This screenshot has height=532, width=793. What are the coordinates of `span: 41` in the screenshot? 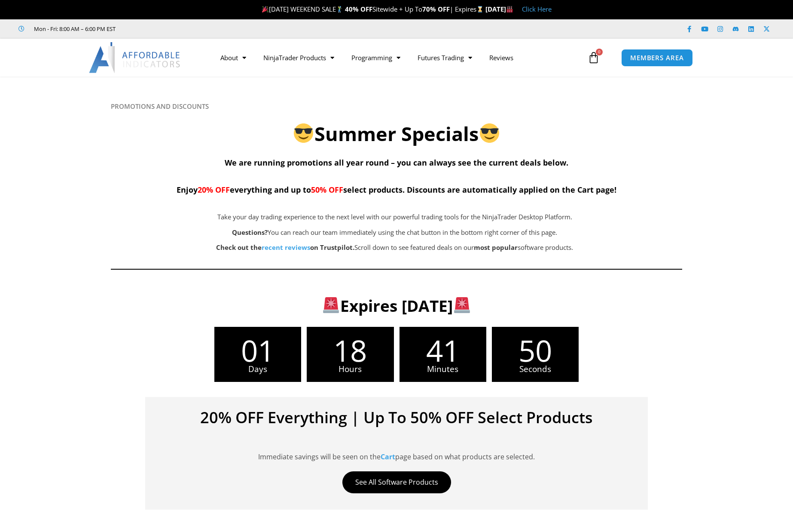 It's located at (443, 350).